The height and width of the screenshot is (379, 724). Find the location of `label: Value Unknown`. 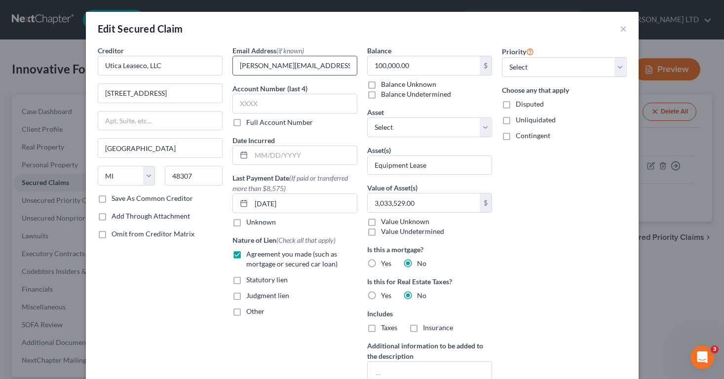

label: Value Unknown is located at coordinates (405, 222).